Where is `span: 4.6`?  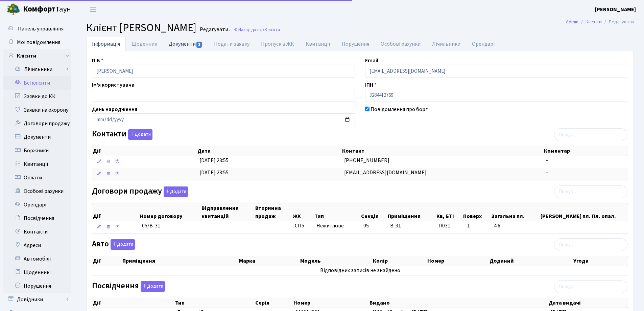
span: 4.6 is located at coordinates (515, 226).